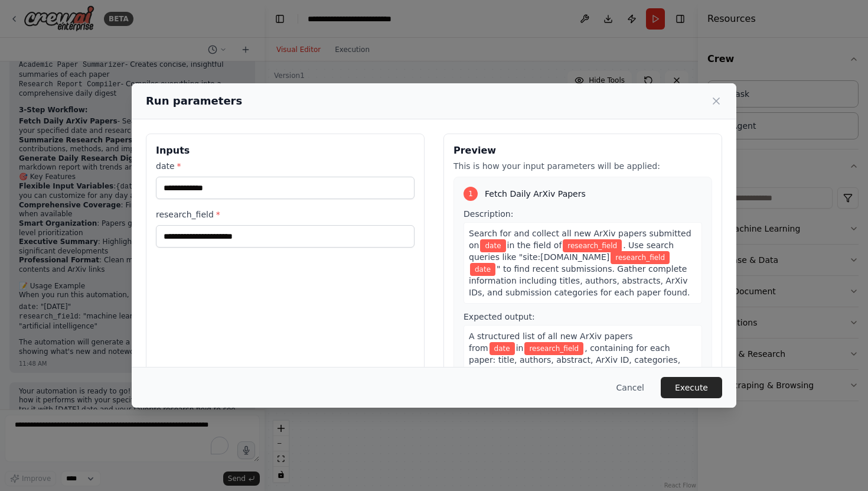  I want to click on span: in, so click(520, 348).